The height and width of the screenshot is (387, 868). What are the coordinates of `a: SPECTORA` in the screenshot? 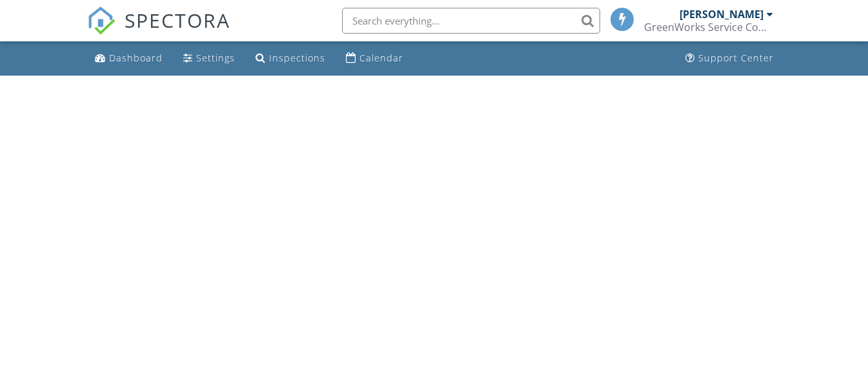 It's located at (159, 31).